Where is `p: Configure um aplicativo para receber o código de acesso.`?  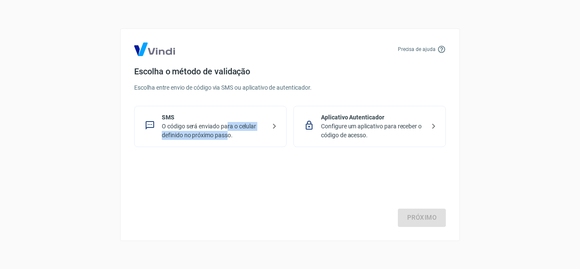
p: Configure um aplicativo para receber o código de acesso. is located at coordinates (373, 131).